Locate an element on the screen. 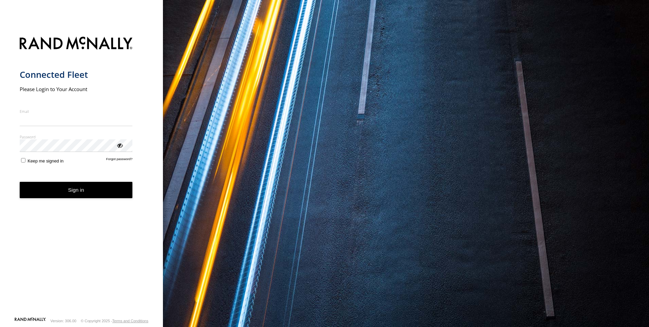 Image resolution: width=649 pixels, height=327 pixels. label: Password is located at coordinates (76, 137).